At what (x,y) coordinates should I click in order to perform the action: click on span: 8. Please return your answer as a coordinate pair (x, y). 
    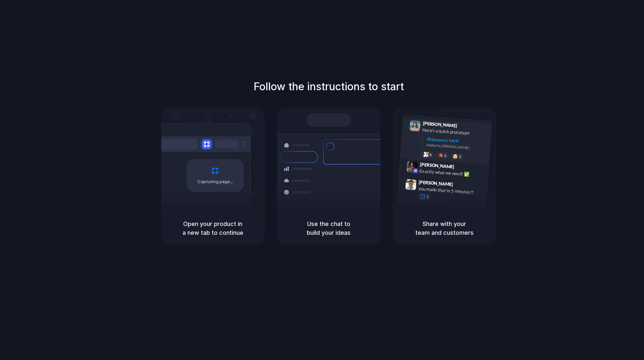
    Looking at the image, I should click on (430, 155).